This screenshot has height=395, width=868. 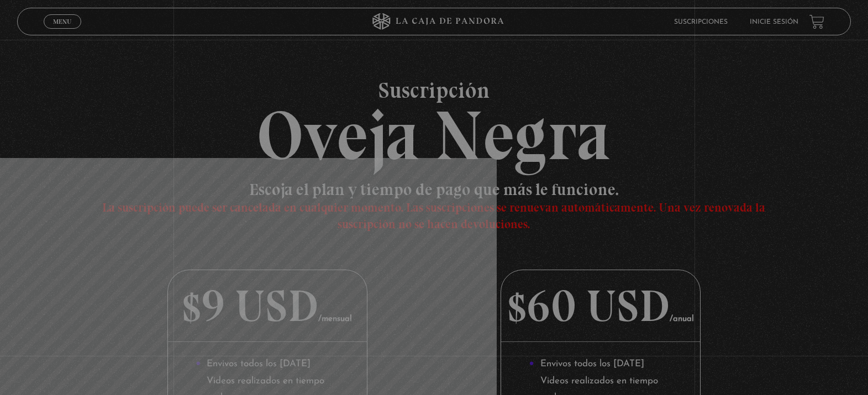 What do you see at coordinates (775, 22) in the screenshot?
I see `a: Inicie sesión` at bounding box center [775, 22].